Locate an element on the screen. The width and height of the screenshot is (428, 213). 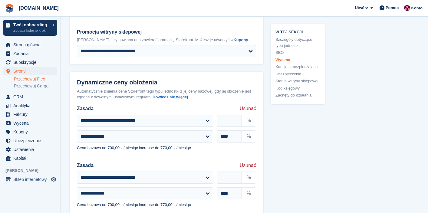
a: Twój onboarding Zobacz kolejne kroki is located at coordinates (30, 28).